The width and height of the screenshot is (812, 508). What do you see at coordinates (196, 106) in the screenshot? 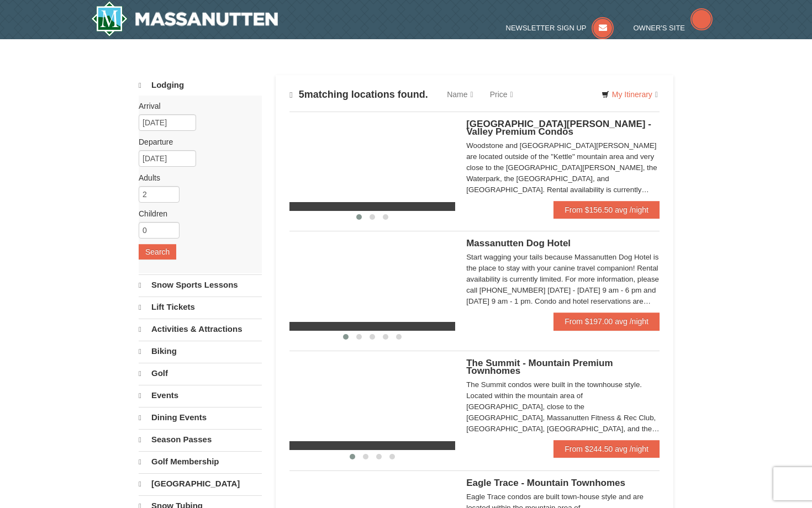
I see `label: Arrival` at bounding box center [196, 106].